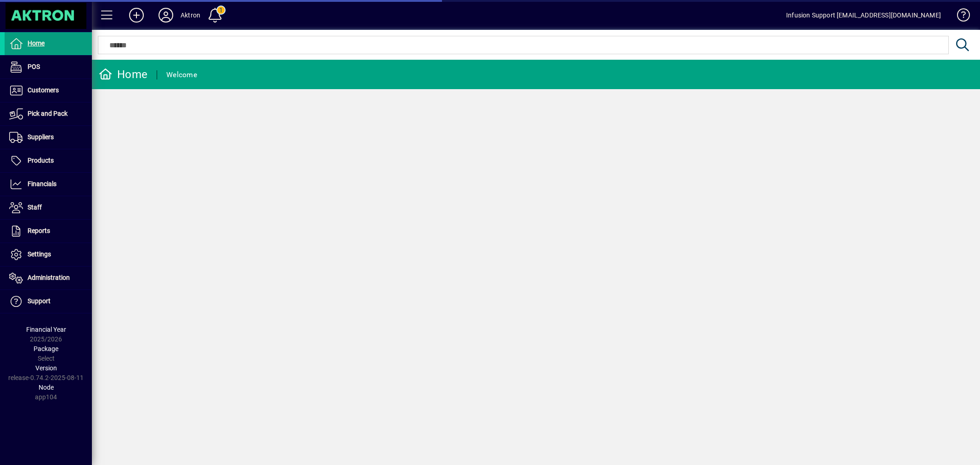 The width and height of the screenshot is (980, 465). What do you see at coordinates (959, 17) in the screenshot?
I see `a: Knowledge Base` at bounding box center [959, 17].